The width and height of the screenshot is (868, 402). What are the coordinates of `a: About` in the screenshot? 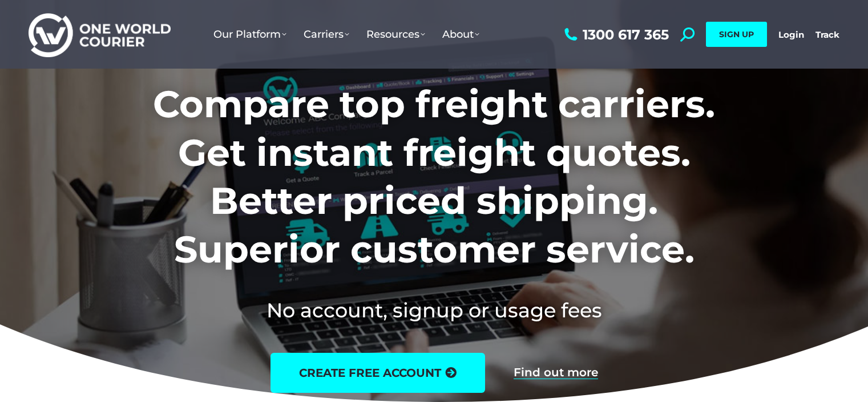 It's located at (460, 34).